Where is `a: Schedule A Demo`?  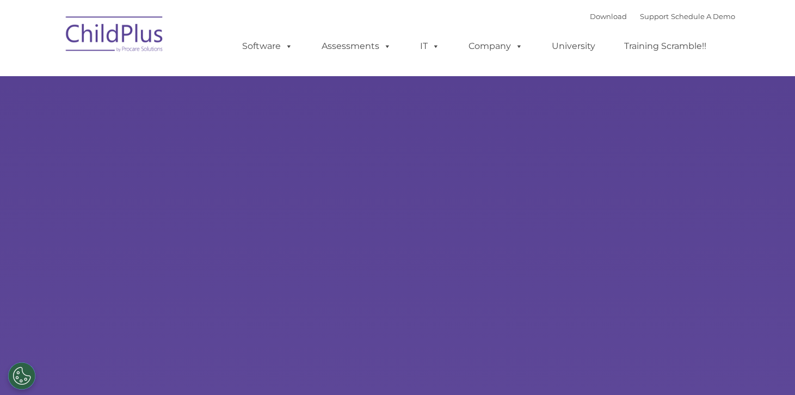
a: Schedule A Demo is located at coordinates (703, 16).